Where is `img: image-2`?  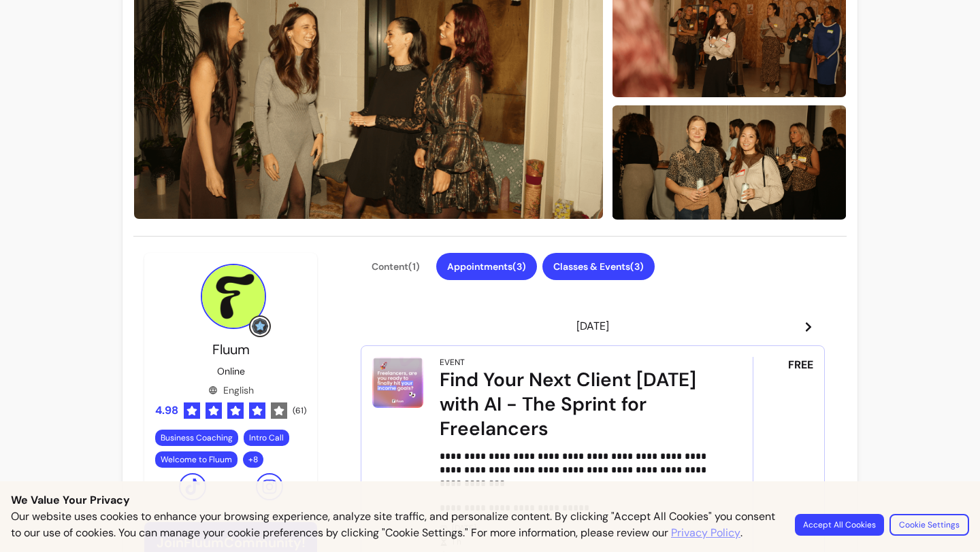 img: image-2 is located at coordinates (729, 162).